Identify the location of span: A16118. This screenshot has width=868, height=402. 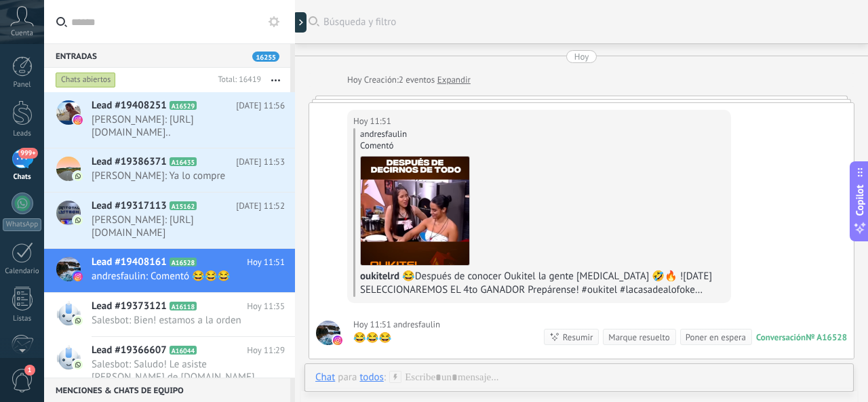
(183, 306).